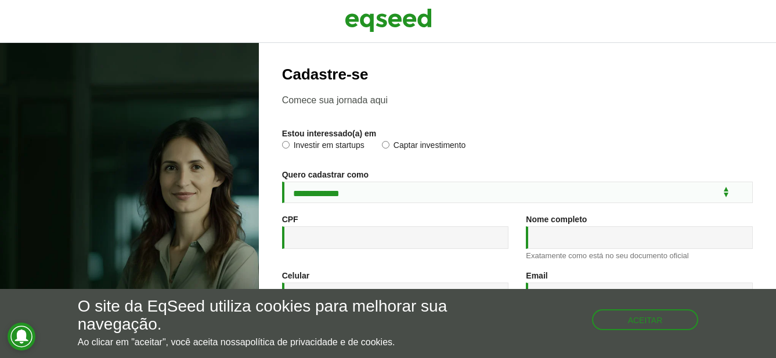  Describe the element at coordinates (295, 276) in the screenshot. I see `label: Celular` at that location.